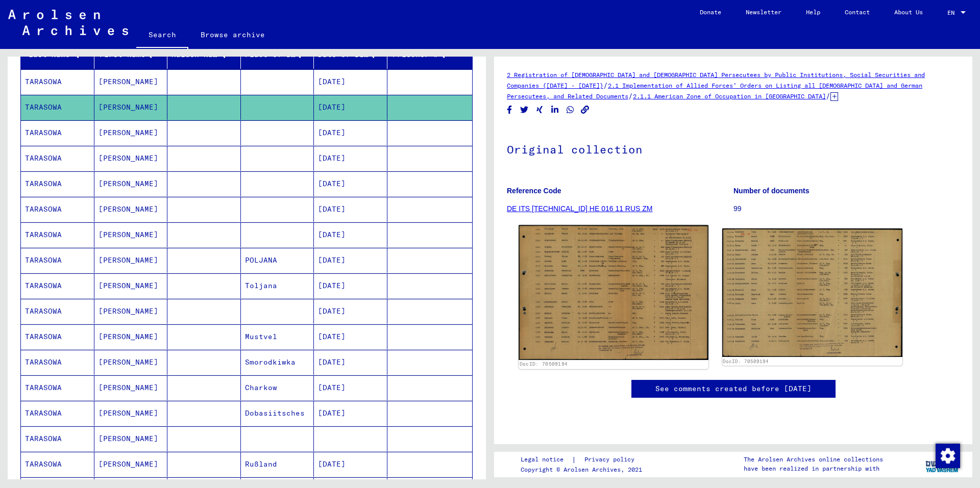  What do you see at coordinates (278, 286) in the screenshot?
I see `mat-cell: Toljana` at bounding box center [278, 286].